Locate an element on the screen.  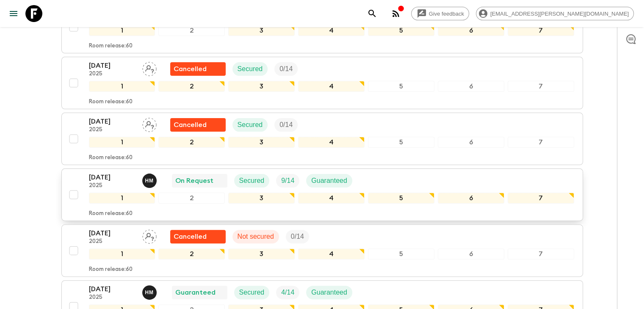
div: Unable to secure is located at coordinates (198, 237).